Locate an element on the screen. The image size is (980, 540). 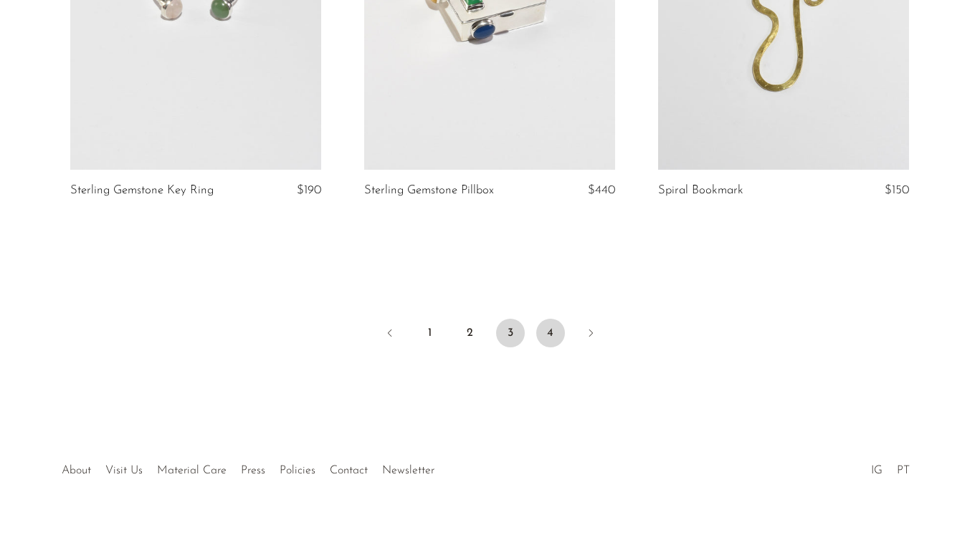
a: Policies is located at coordinates (297, 471).